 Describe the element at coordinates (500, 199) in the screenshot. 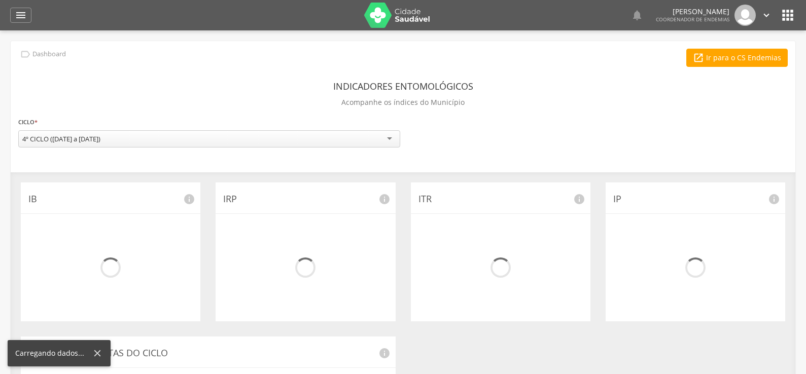

I see `p: ITR` at that location.